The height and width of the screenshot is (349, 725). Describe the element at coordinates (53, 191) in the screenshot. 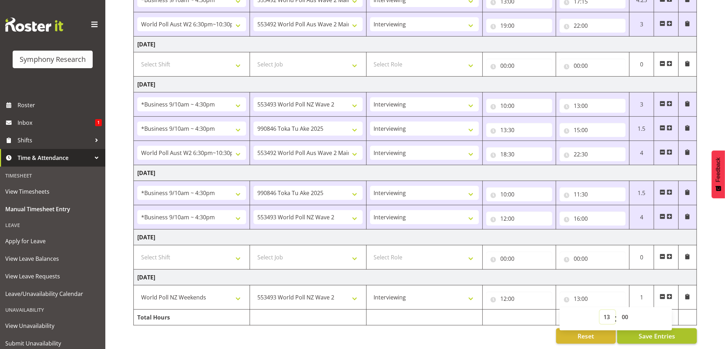

I see `a: View Timesheets` at that location.